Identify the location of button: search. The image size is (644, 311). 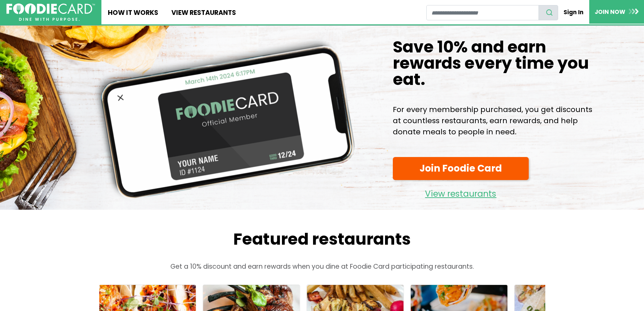
(548, 12).